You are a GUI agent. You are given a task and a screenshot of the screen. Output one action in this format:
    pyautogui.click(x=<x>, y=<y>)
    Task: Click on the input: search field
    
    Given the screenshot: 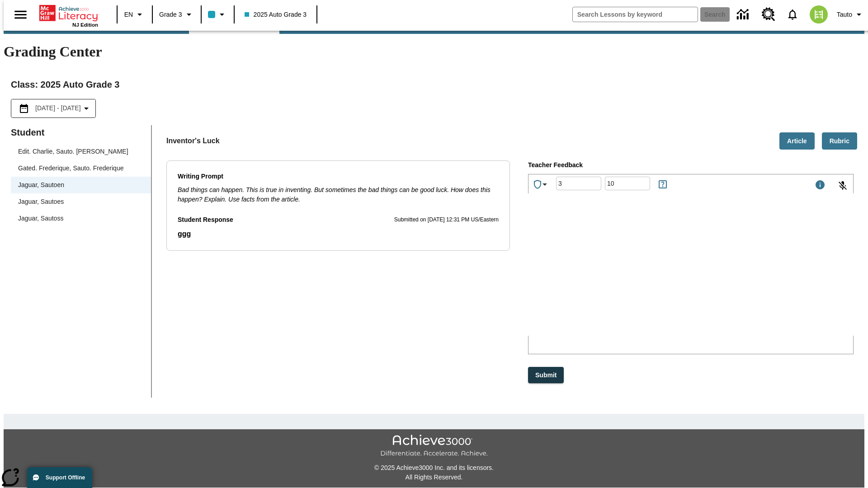 What is the action you would take?
    pyautogui.click(x=635, y=15)
    